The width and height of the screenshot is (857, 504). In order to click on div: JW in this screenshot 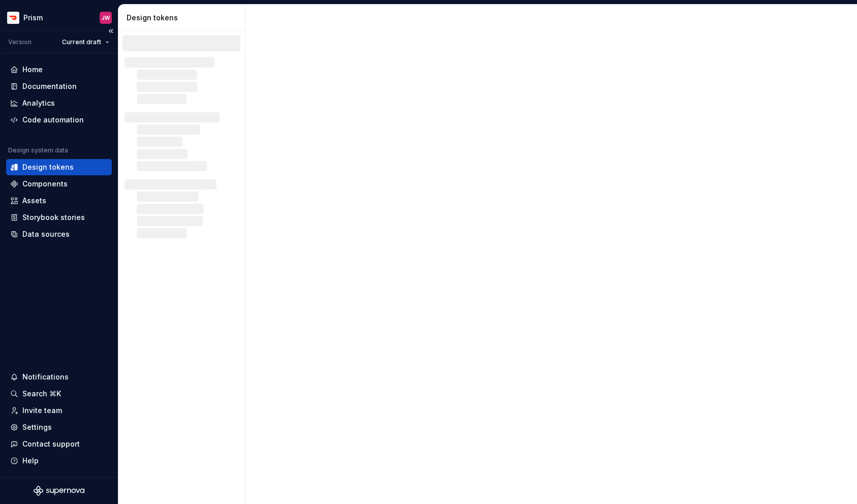, I will do `click(106, 18)`.